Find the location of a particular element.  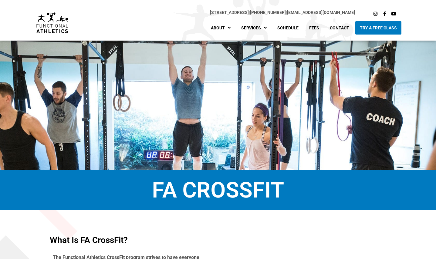

img: default-logo is located at coordinates (52, 23).